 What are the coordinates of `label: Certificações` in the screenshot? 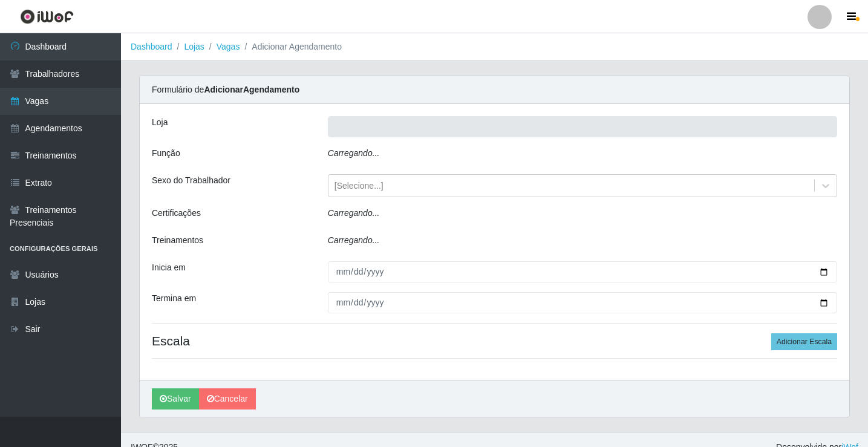 It's located at (176, 213).